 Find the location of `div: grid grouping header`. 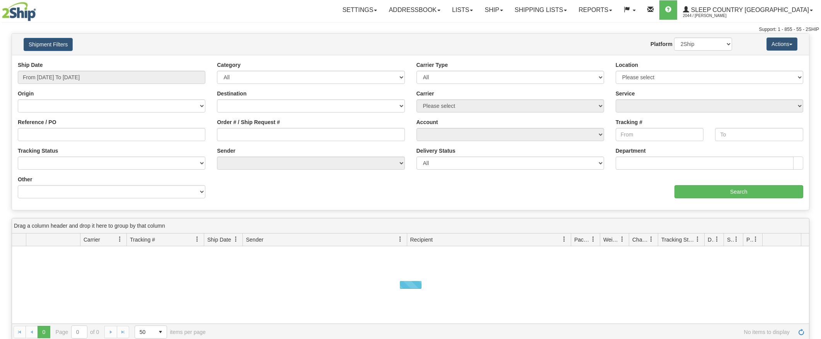

div: grid grouping header is located at coordinates (410, 226).